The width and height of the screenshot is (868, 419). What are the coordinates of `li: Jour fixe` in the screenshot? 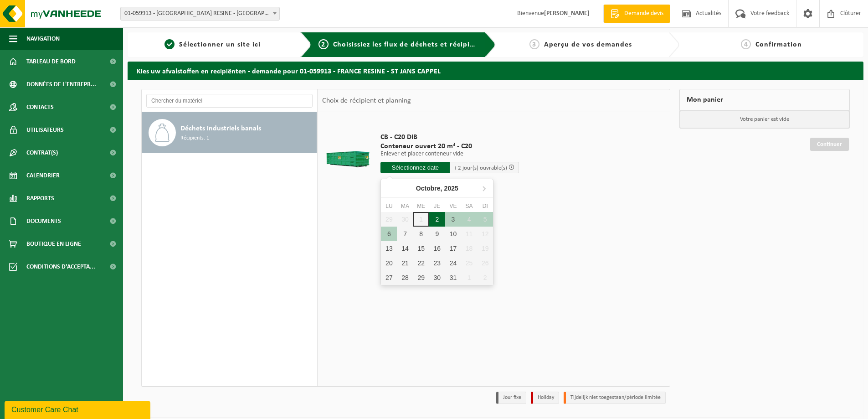 It's located at (511, 398).